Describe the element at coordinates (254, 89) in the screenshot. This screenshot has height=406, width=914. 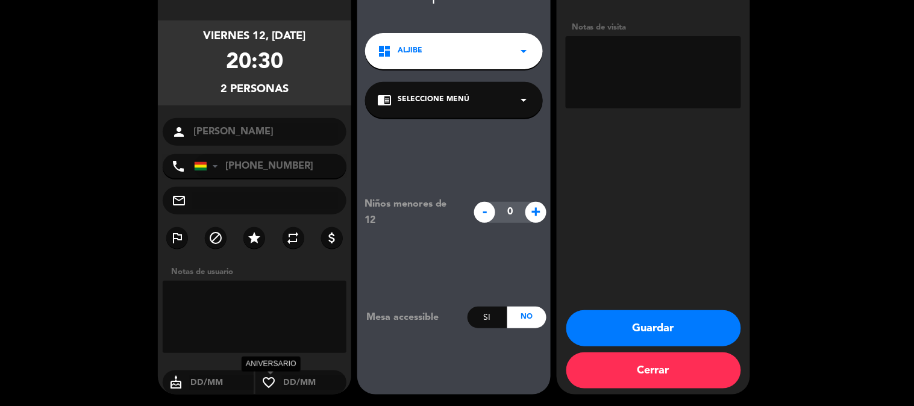
I see `div: 2 personas` at that location.